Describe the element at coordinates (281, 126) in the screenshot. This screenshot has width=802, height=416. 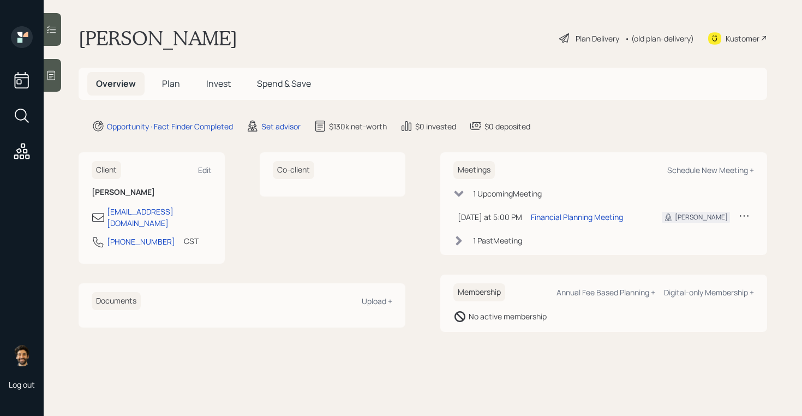
I see `div: Set advisor` at that location.